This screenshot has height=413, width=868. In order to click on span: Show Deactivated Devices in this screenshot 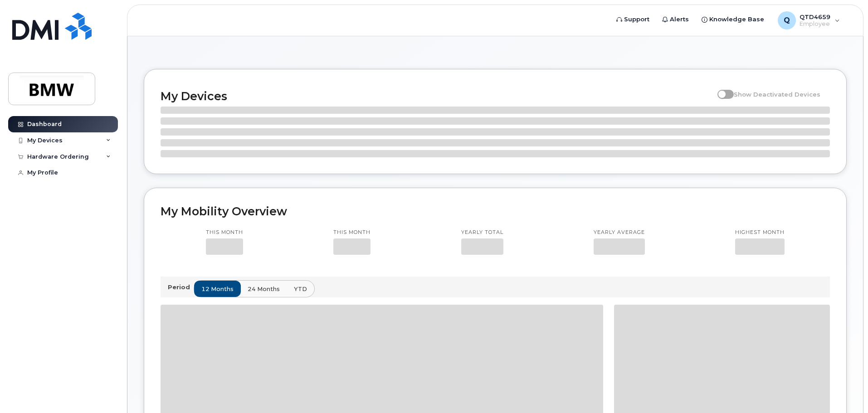, I will do `click(777, 95)`.